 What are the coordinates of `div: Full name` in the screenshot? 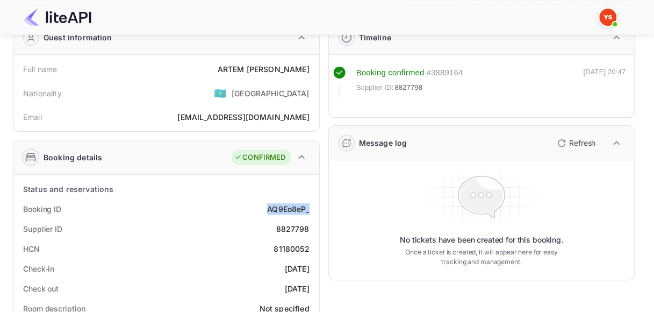 It's located at (40, 69).